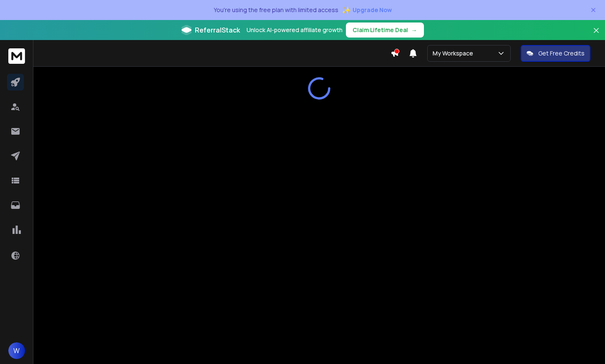 This screenshot has width=605, height=364. I want to click on span: W, so click(17, 351).